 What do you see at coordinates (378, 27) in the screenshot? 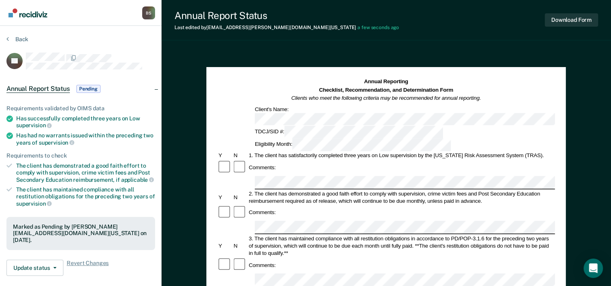
I see `span: a few seconds ago` at bounding box center [378, 27].